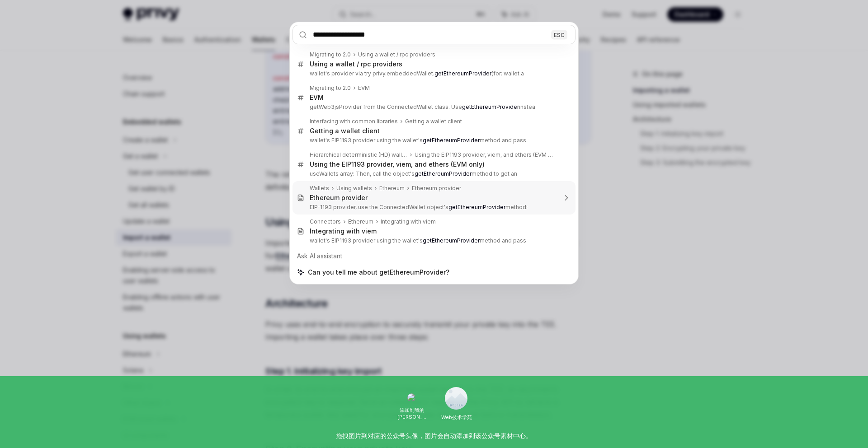 The height and width of the screenshot is (448, 868). Describe the element at coordinates (433, 107) in the screenshot. I see `p: getWeb3jsProvider from the ConnectedWallet class. Use instea` at that location.